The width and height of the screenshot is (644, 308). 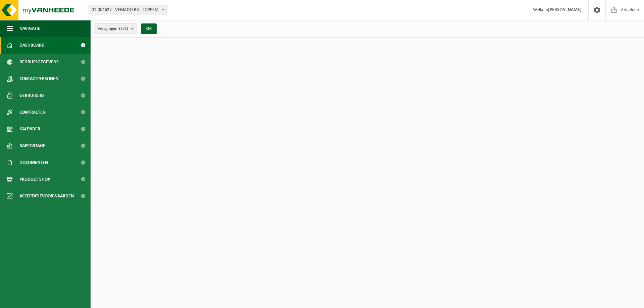 What do you see at coordinates (39, 62) in the screenshot?
I see `span: Bedrijfsgegevens` at bounding box center [39, 62].